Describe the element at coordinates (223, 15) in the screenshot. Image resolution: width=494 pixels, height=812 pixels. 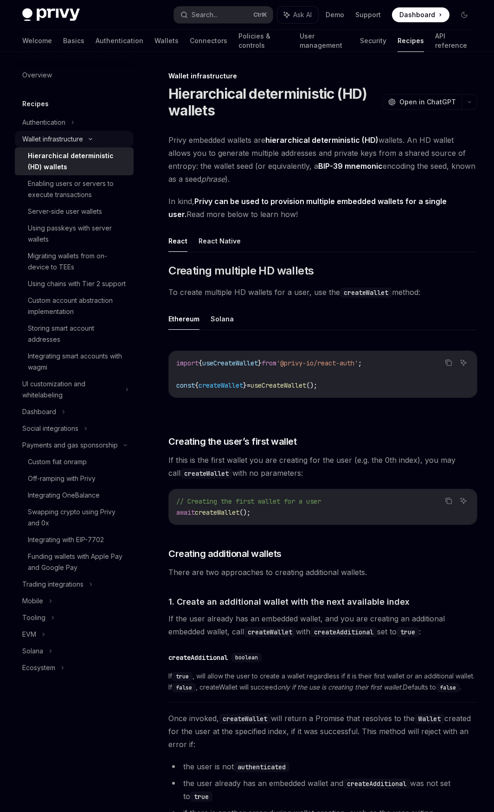
I see `button: Search...CtrlK` at that location.